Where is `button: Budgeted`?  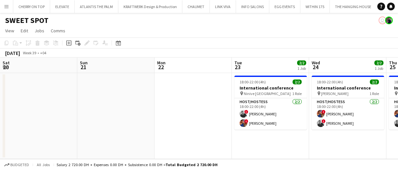
button: Budgeted is located at coordinates (17, 165).